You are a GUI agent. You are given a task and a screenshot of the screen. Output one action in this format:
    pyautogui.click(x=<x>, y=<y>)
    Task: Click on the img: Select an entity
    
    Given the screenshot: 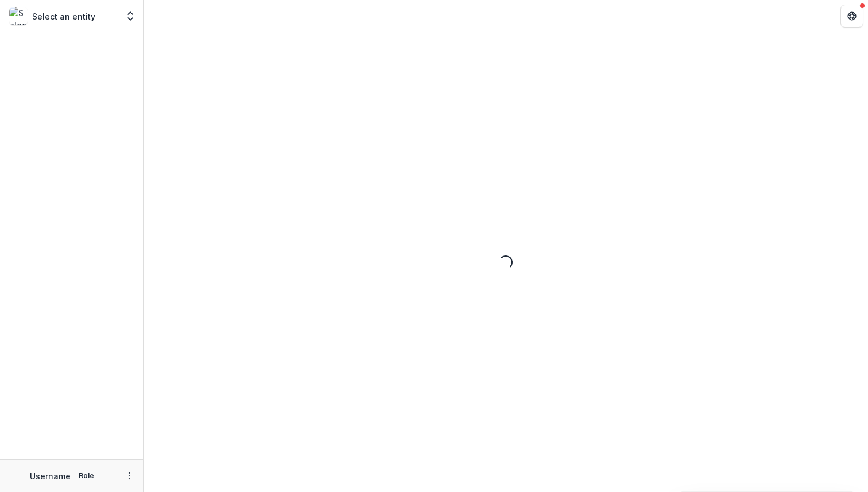 What is the action you would take?
    pyautogui.click(x=18, y=16)
    